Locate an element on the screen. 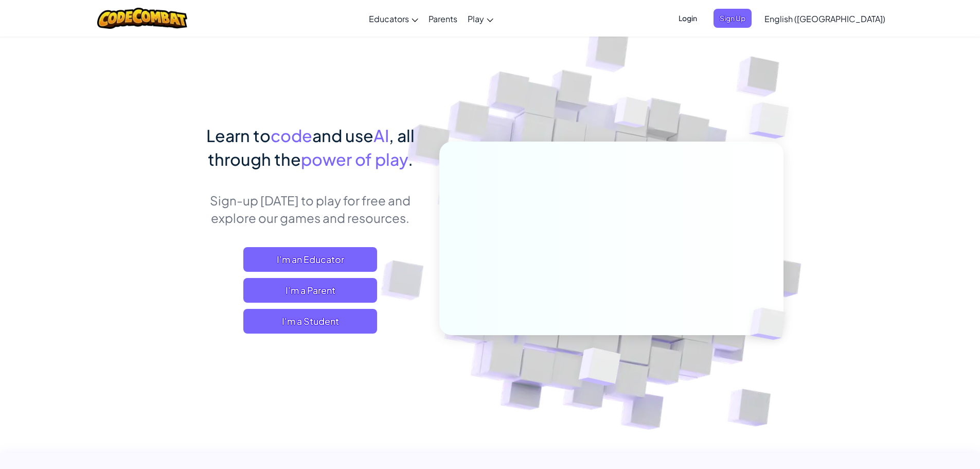  span: I'm a Parent is located at coordinates (310, 290).